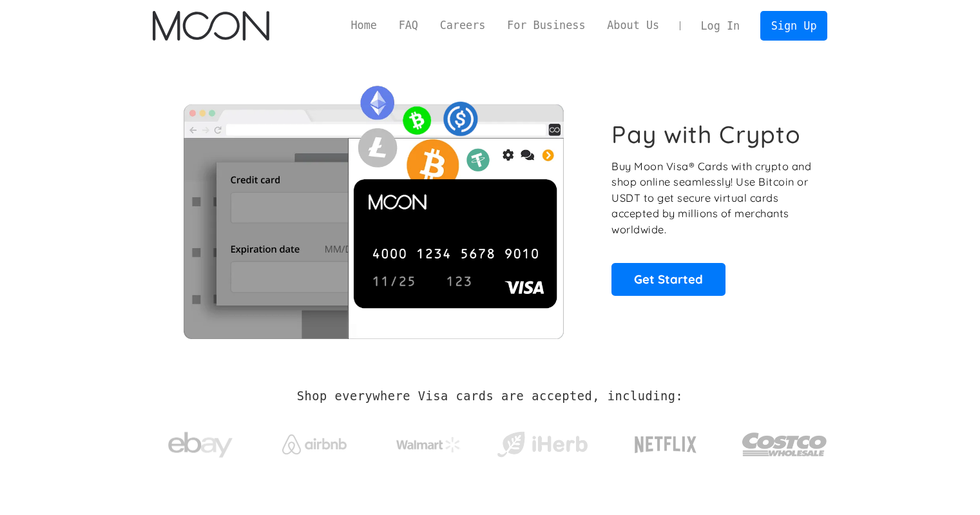 The width and height of the screenshot is (980, 515). What do you see at coordinates (315, 444) in the screenshot?
I see `img: Airbnb` at bounding box center [315, 444].